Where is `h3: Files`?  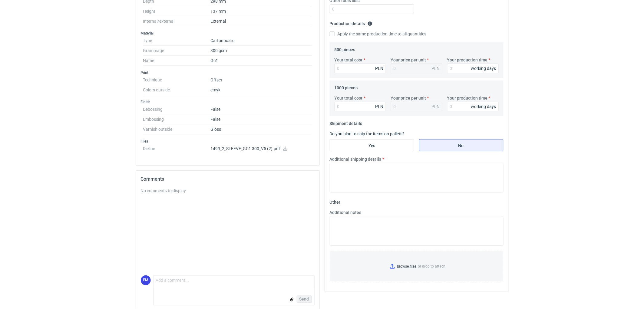 h3: Files is located at coordinates (228, 141).